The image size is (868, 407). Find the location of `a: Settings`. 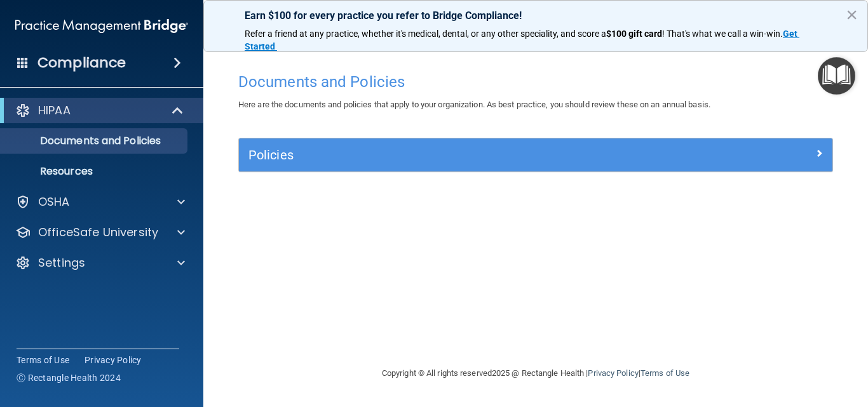

a: Settings is located at coordinates (100, 263).